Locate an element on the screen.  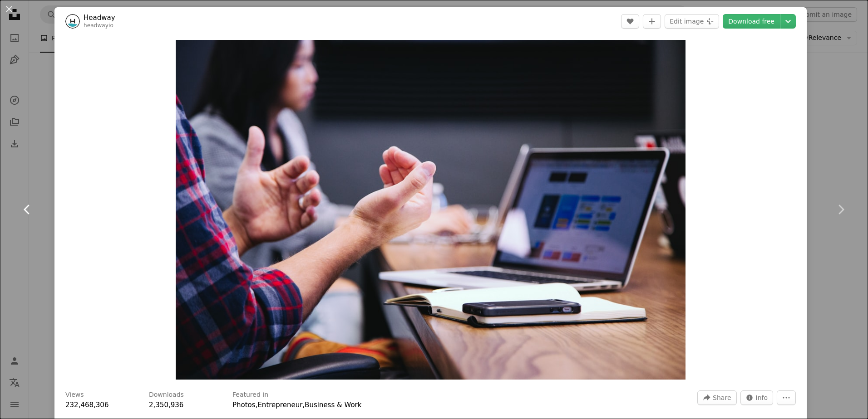
a: Next is located at coordinates (841, 210).